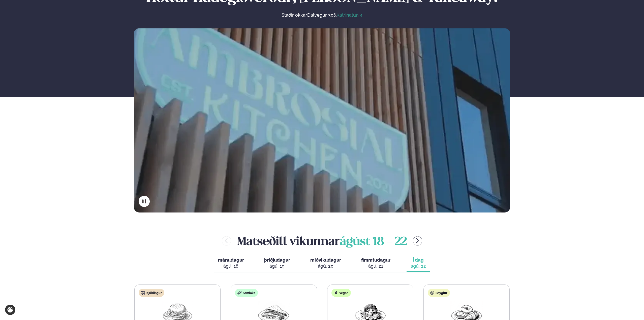 This screenshot has height=320, width=644. What do you see at coordinates (418, 241) in the screenshot?
I see `button: menu-btn-right` at bounding box center [418, 241].